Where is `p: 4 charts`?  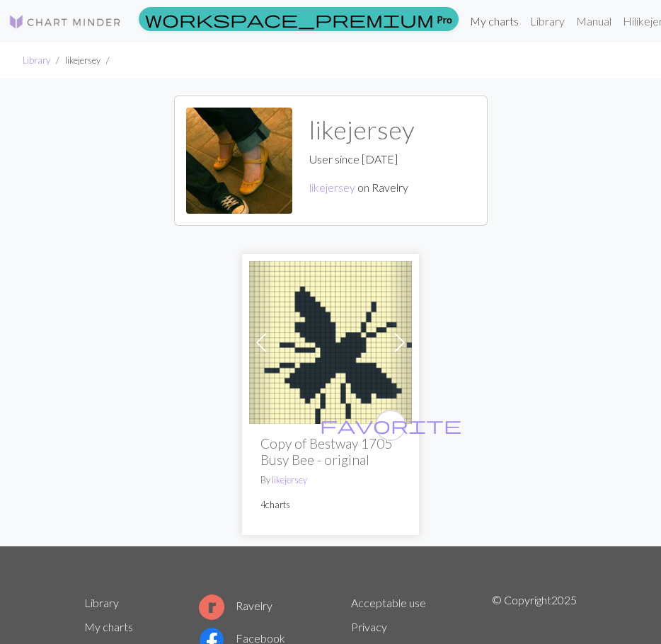
p: 4 charts is located at coordinates (331, 505).